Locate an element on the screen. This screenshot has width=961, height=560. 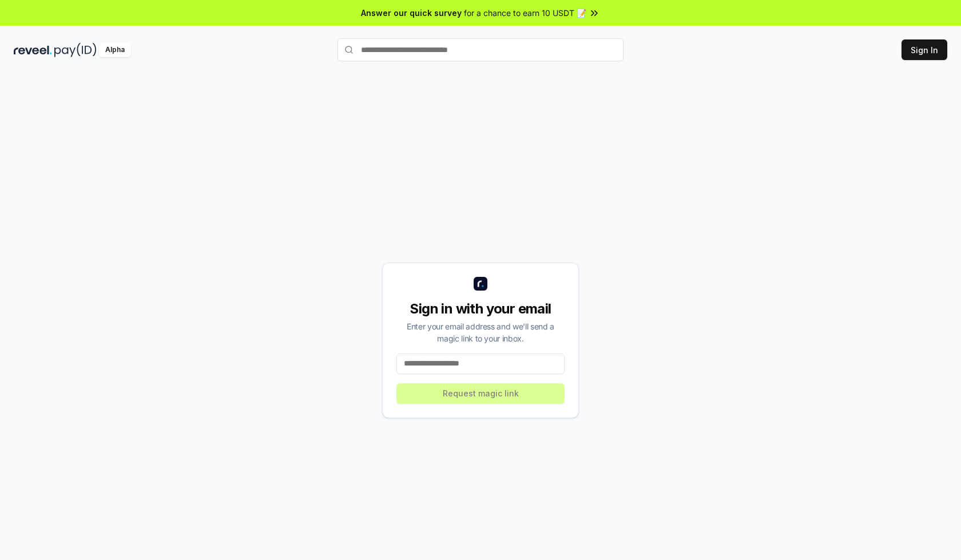
span: Answer our quick survey is located at coordinates (411, 12).